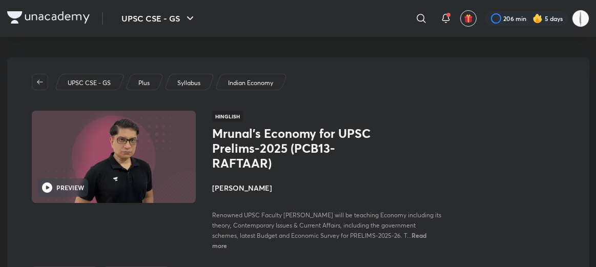  Describe the element at coordinates (89, 83) in the screenshot. I see `a: UPSC CSE - GS` at that location.